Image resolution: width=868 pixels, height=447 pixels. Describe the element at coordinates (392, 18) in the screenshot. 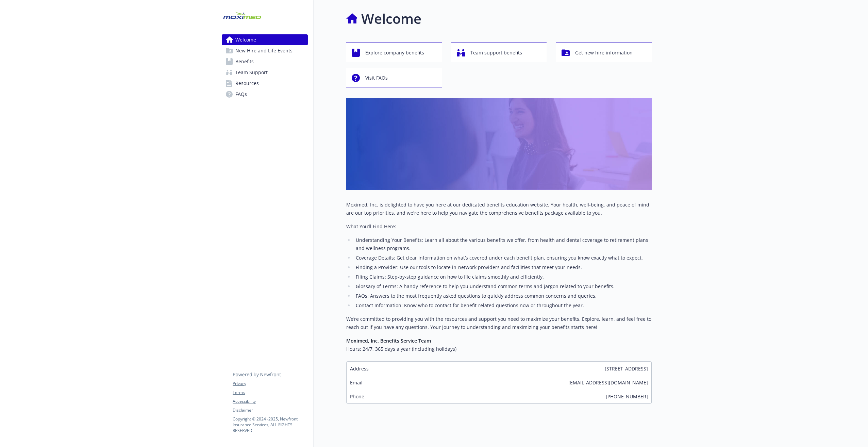

I see `h1: Welcome` at that location.